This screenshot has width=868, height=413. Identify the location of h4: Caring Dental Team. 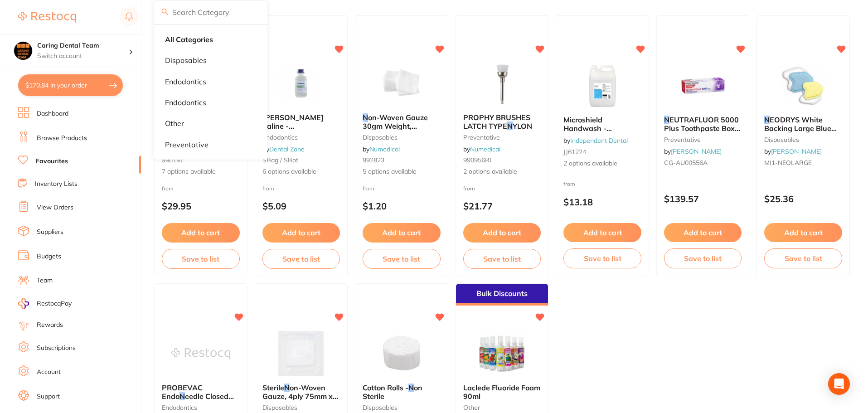
(83, 46).